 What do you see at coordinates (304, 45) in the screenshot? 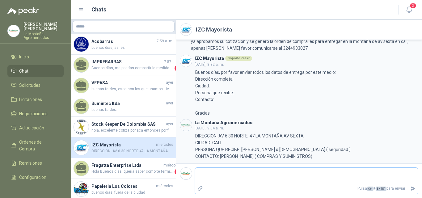
I see `p: ya aprobamos su cotizacion y se genero la orden de compra, es para entregar en la montaña de av s...` at bounding box center [304, 45].